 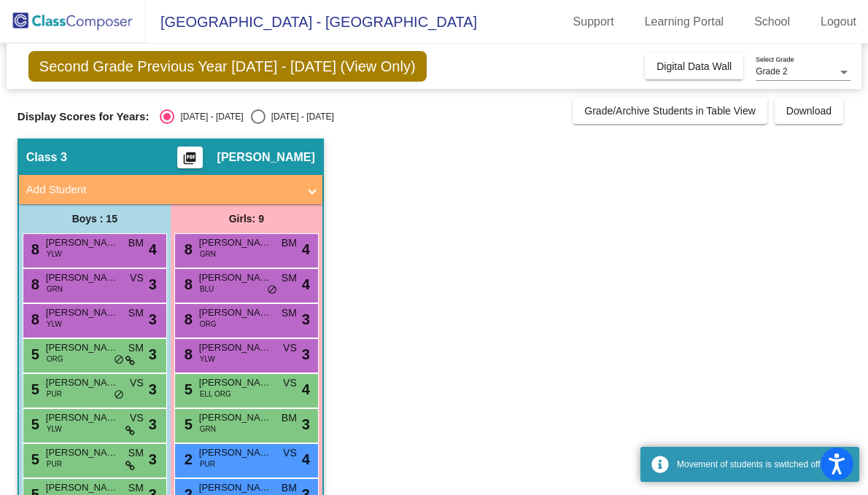 What do you see at coordinates (684, 22) in the screenshot?
I see `a: Learning Portal` at bounding box center [684, 22].